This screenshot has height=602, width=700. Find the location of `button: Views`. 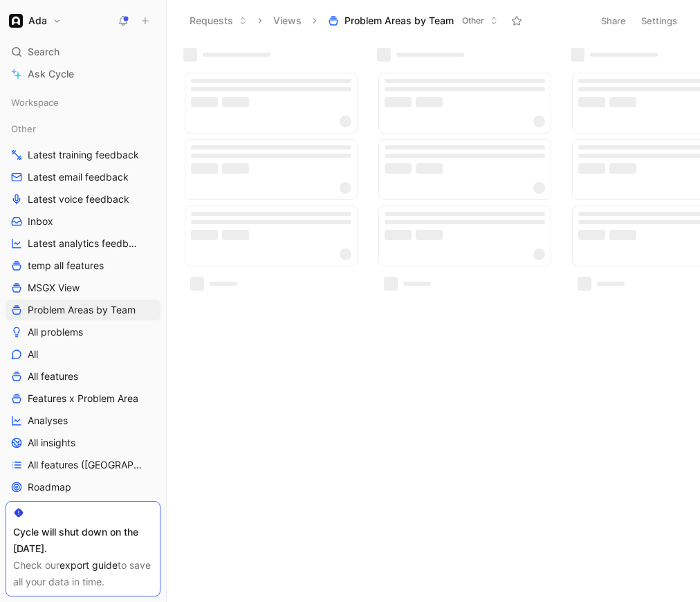

button: Views is located at coordinates (287, 21).